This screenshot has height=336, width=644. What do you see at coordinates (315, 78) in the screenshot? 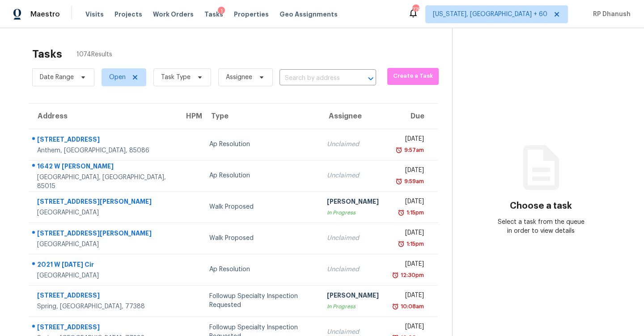
I see `input: Search by address` at bounding box center [315, 78].